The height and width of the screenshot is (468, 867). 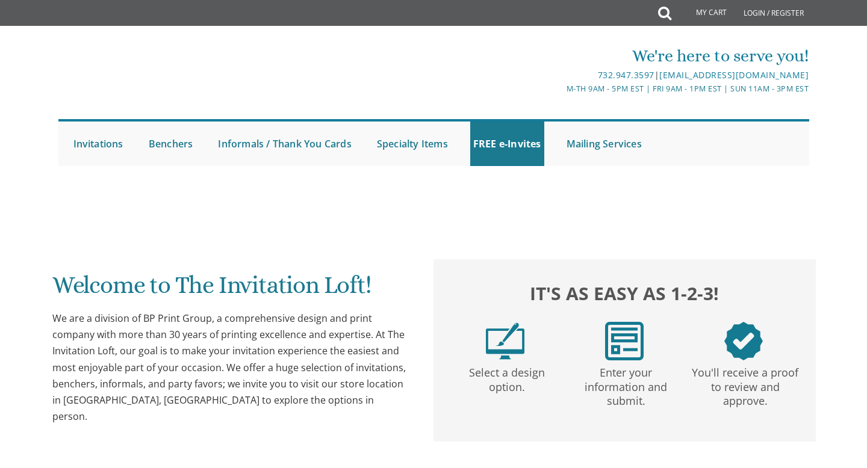 What do you see at coordinates (507, 377) in the screenshot?
I see `p: Select a design option.` at bounding box center [507, 377].